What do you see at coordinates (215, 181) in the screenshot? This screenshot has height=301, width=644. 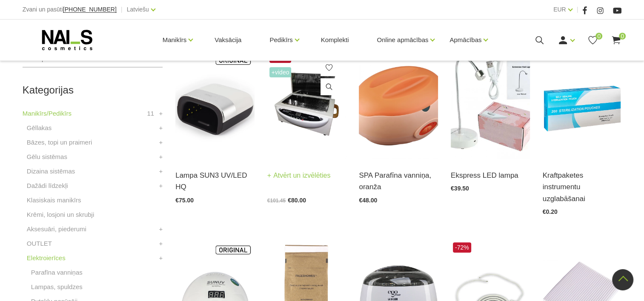 I see `a: Lampa SUN3 UV/LED HQ` at bounding box center [215, 181].